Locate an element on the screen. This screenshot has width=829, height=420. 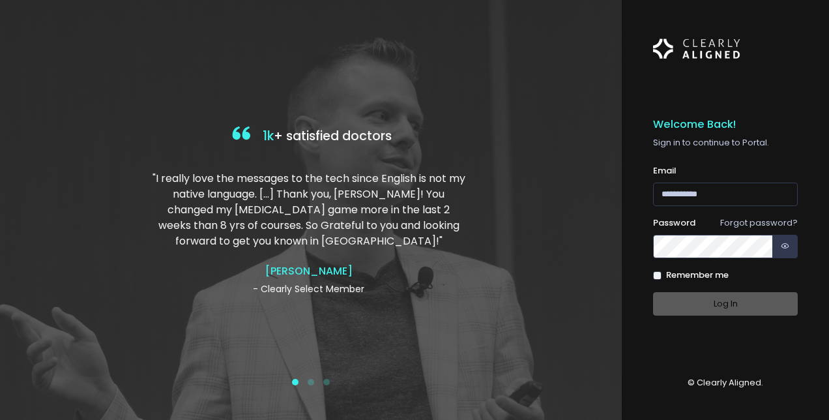
a: Forgot password? is located at coordinates (758, 222).